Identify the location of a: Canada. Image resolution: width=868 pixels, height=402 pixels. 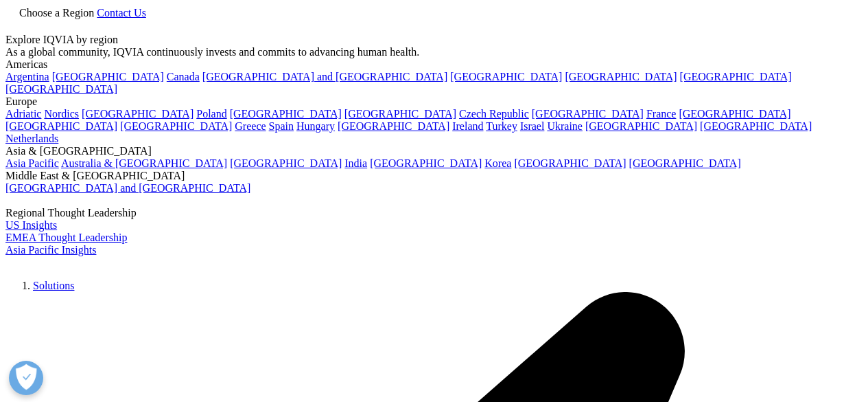
(183, 76).